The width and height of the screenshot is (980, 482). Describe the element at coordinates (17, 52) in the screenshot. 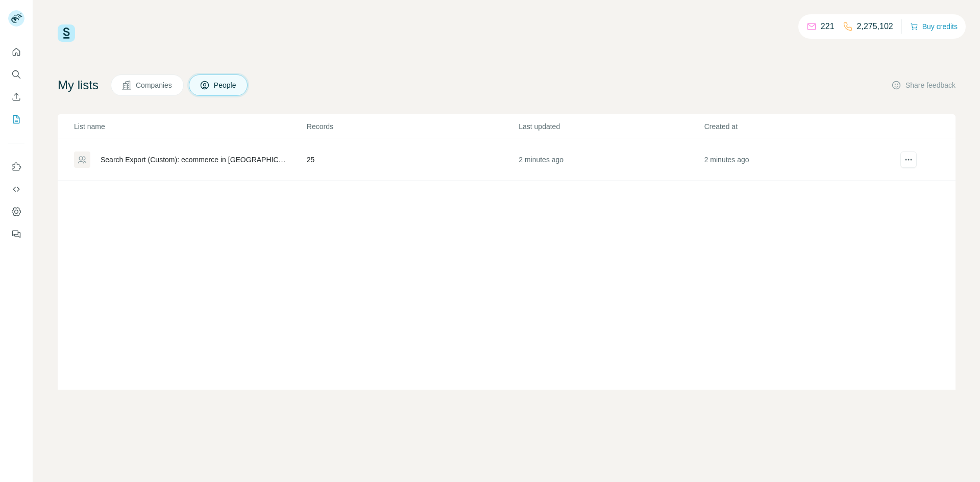

I see `button: Quick start` at that location.